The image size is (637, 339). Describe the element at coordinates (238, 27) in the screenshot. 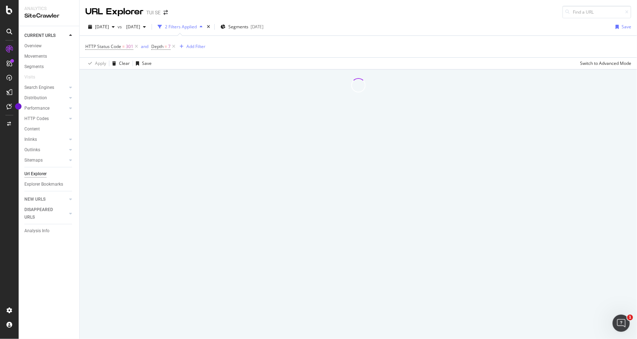

I see `span: Segments` at that location.